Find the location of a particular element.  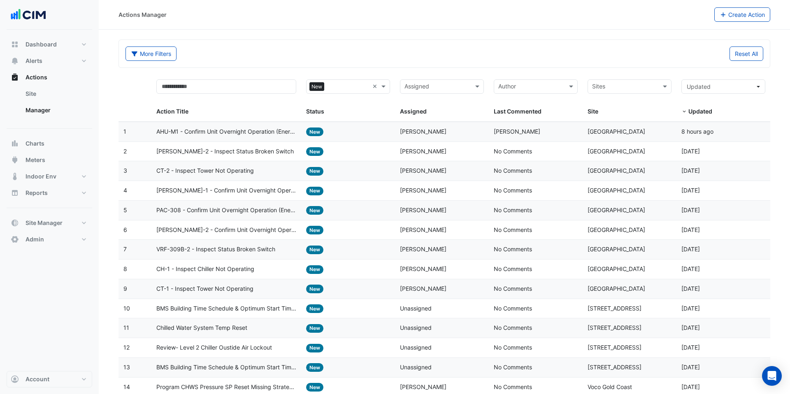

span: PAC-308 - Confirm Unit Overnight Operation (Energy Waste) is located at coordinates (226, 210).